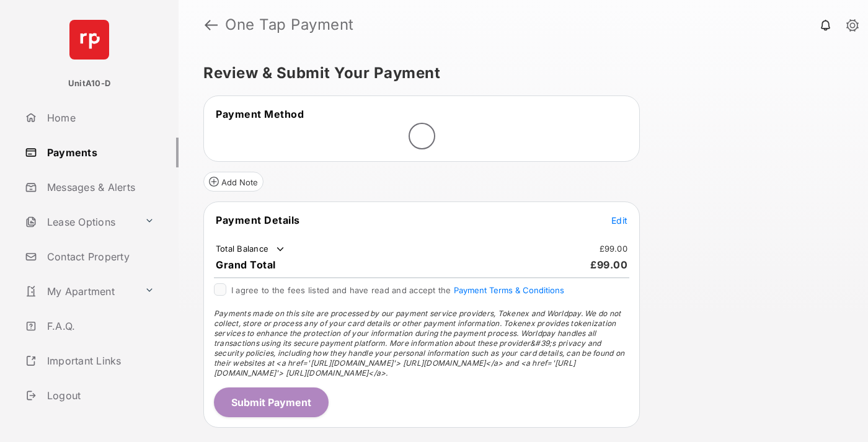 The height and width of the screenshot is (442, 868). What do you see at coordinates (89, 360) in the screenshot?
I see `a: Important Links` at bounding box center [89, 360].